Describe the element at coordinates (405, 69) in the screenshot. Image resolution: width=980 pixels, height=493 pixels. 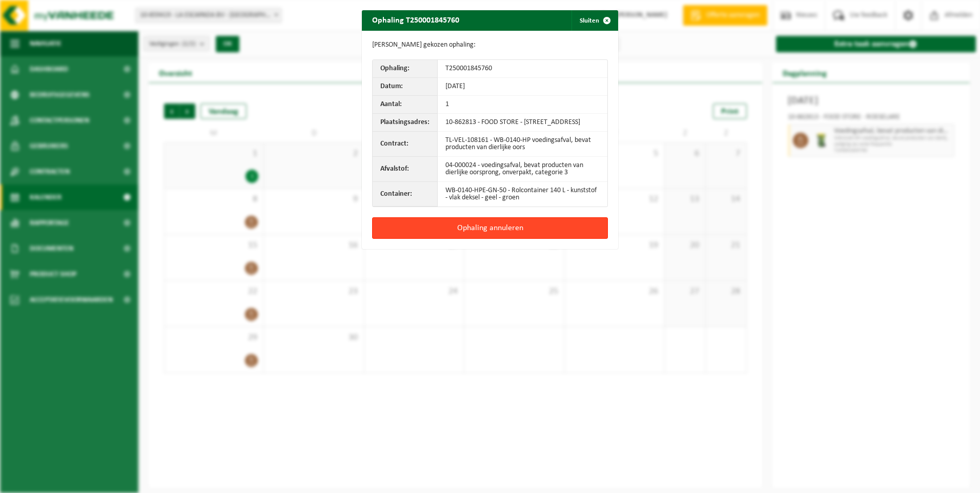
I see `th: Ophaling:` at that location.